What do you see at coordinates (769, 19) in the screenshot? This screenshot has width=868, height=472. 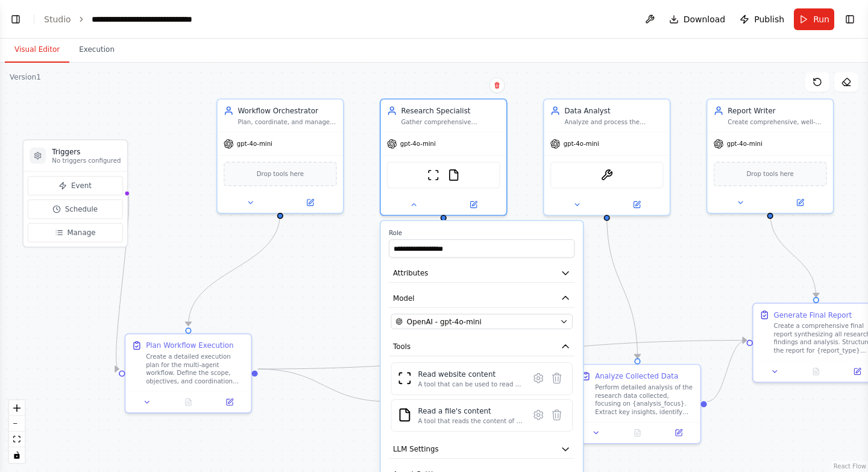 I see `span: Publish` at bounding box center [769, 19].